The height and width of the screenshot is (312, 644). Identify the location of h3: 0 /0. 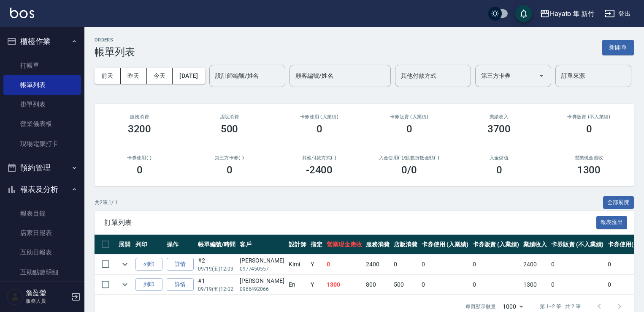
(409, 170).